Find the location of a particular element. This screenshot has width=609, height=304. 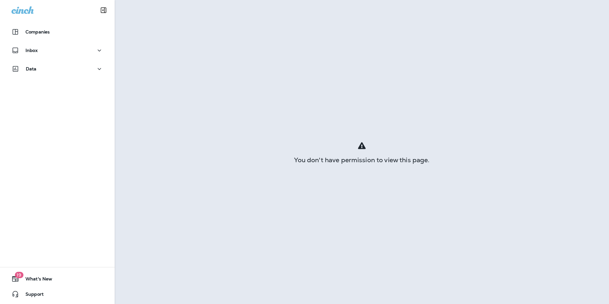

button: Data is located at coordinates (57, 69).